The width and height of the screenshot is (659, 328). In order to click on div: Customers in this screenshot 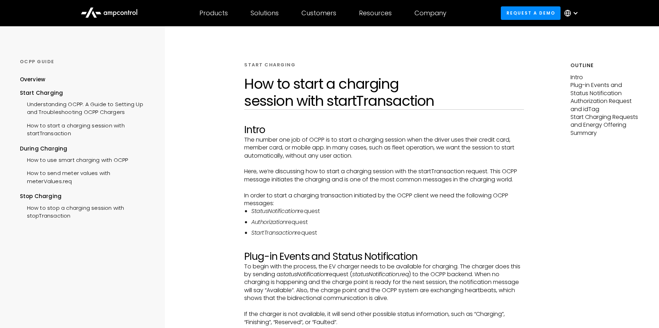, I will do `click(319, 13)`.